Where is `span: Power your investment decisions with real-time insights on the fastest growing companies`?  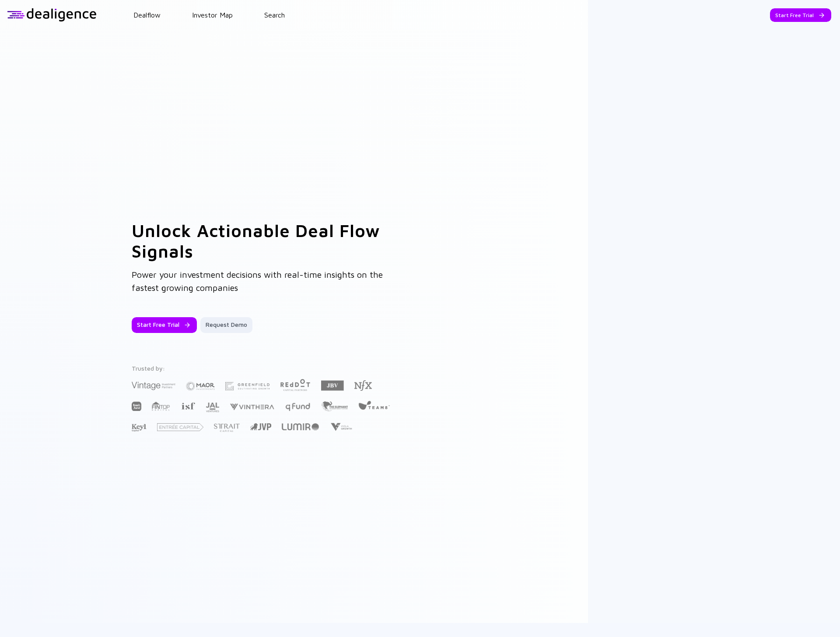
span: Power your investment decisions with real-time insights on the fastest growing companies is located at coordinates (257, 281).